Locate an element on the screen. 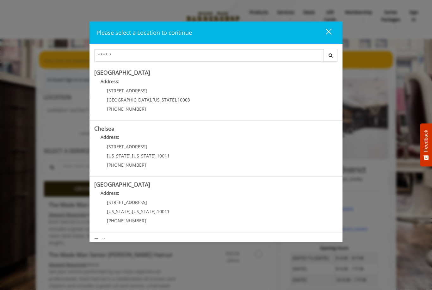 The width and height of the screenshot is (432, 290). div: Center Select is located at coordinates (216, 57).